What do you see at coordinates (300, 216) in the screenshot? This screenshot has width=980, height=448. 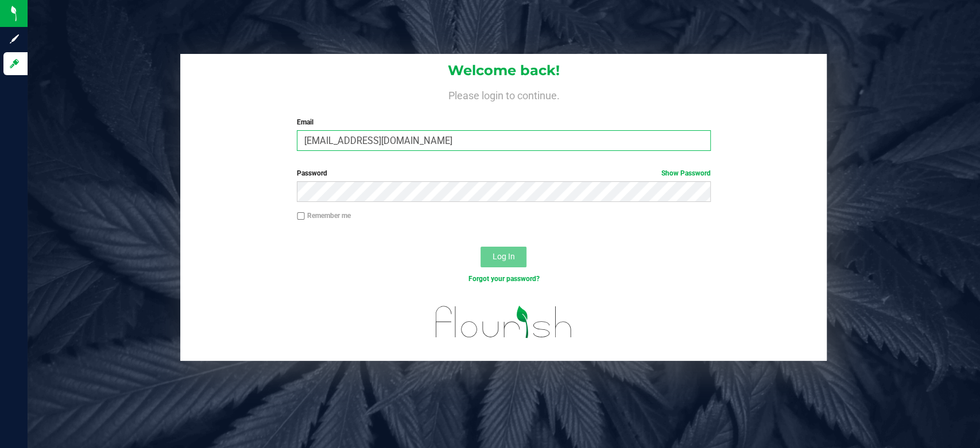 I see `input: Remember me` at bounding box center [300, 216].